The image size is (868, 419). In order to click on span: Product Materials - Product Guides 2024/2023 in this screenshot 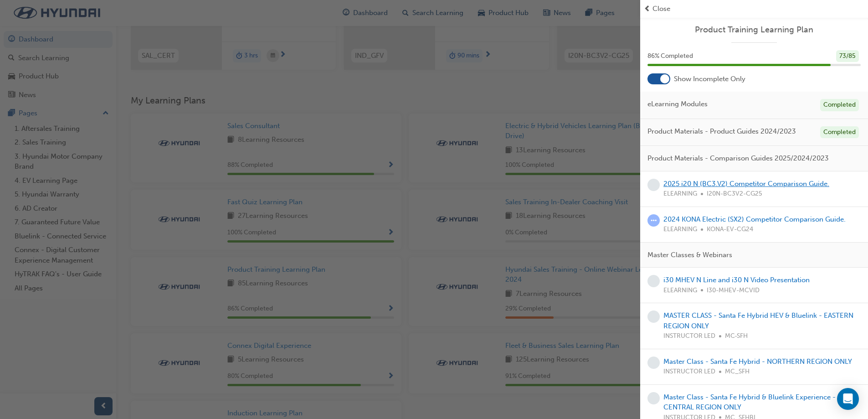, I will do `click(722, 132)`.